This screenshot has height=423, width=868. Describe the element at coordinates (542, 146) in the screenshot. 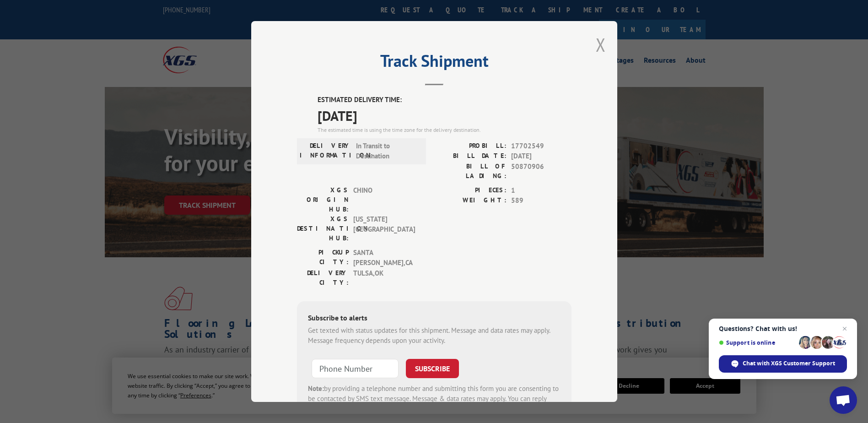

I see `span: 17702549` at that location.